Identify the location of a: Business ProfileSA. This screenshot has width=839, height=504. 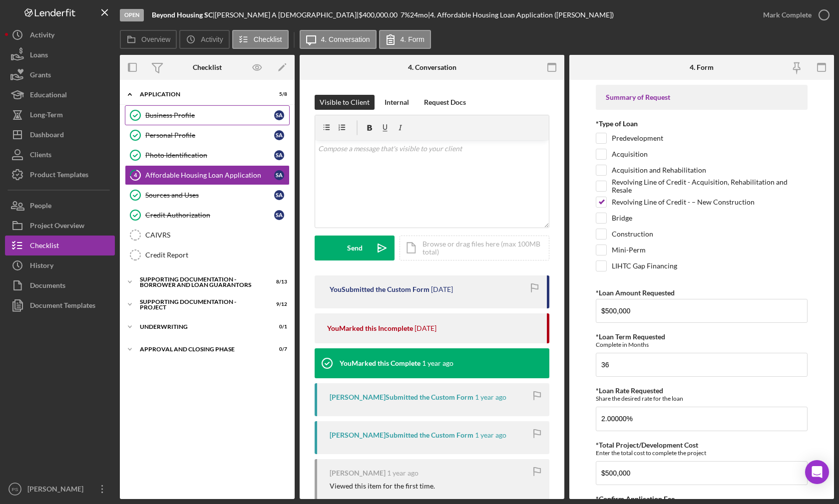
(207, 115).